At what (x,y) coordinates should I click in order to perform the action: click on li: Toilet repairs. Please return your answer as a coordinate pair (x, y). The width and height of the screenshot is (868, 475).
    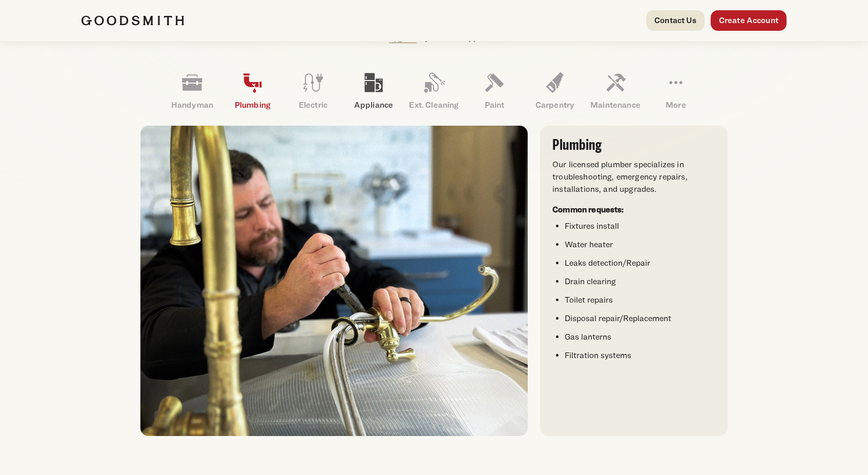
    Looking at the image, I should click on (640, 300).